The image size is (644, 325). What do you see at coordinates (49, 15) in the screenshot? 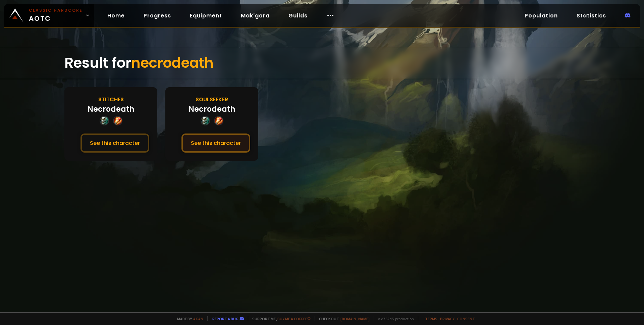
I see `a: Classic HardcoreAOTC` at bounding box center [49, 15].